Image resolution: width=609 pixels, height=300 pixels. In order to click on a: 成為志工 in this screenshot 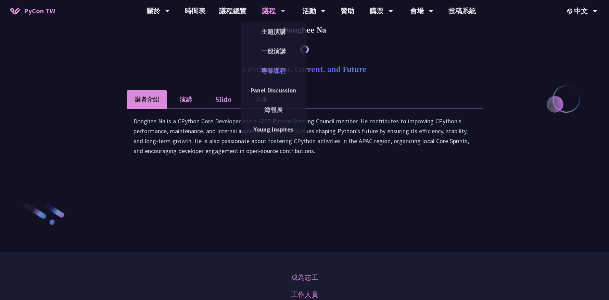, I will do `click(305, 277)`.